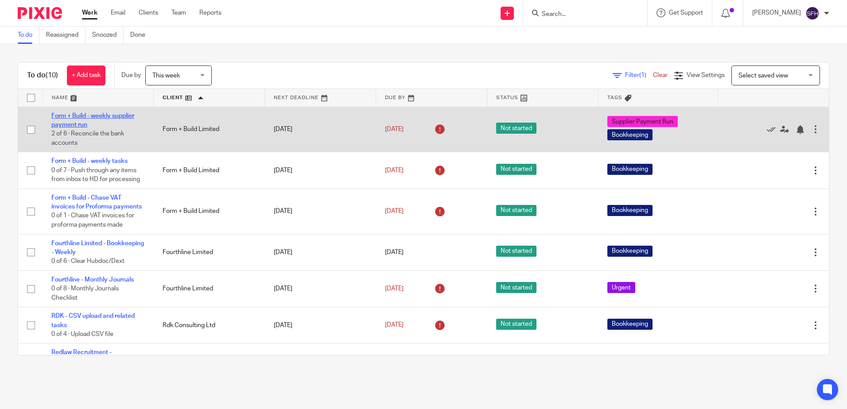  What do you see at coordinates (28, 35) in the screenshot?
I see `a: To do` at bounding box center [28, 35].